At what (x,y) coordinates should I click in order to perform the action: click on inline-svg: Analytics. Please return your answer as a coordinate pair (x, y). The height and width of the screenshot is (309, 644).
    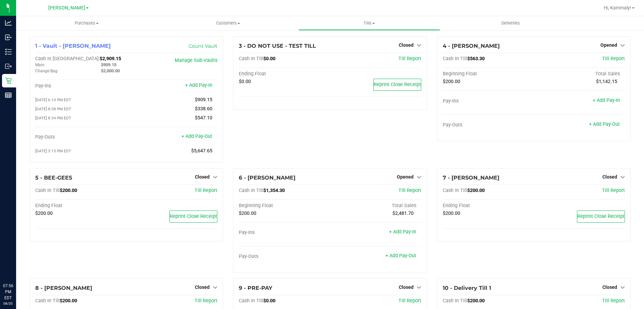
    Looking at the image, I should click on (8, 23).